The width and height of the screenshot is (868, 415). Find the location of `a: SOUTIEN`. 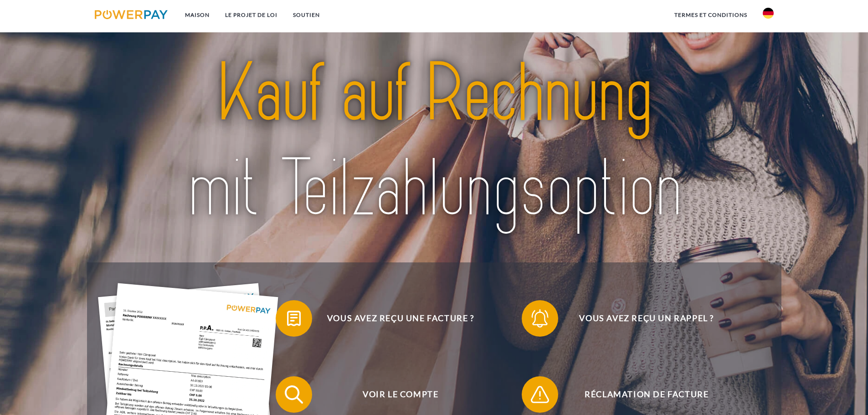

a: SOUTIEN is located at coordinates (306, 15).